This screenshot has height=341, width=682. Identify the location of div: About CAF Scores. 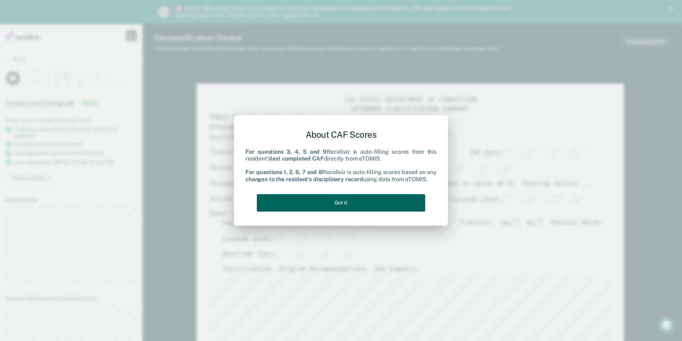
(341, 134).